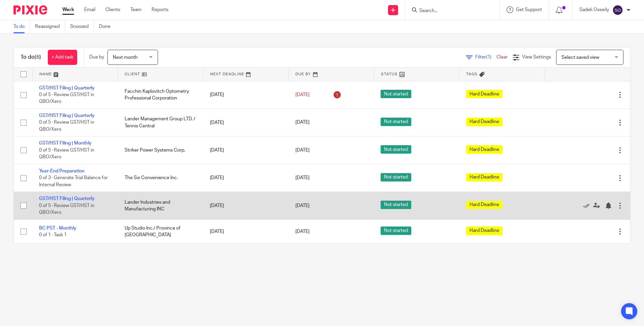 This screenshot has height=326, width=644. What do you see at coordinates (529, 10) in the screenshot?
I see `span: Get Support` at bounding box center [529, 10].